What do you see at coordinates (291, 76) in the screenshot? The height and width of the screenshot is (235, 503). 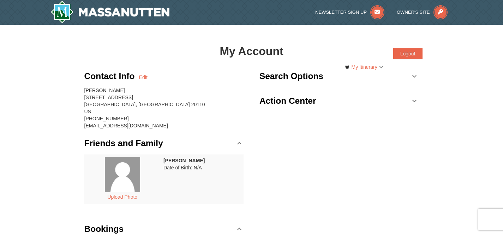 I see `h3: Search Options` at bounding box center [291, 76].